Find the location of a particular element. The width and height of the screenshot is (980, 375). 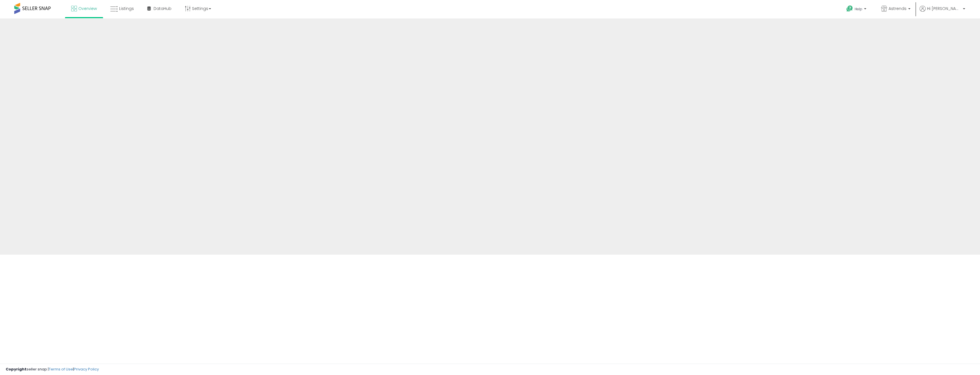

span: Help is located at coordinates (859, 9).